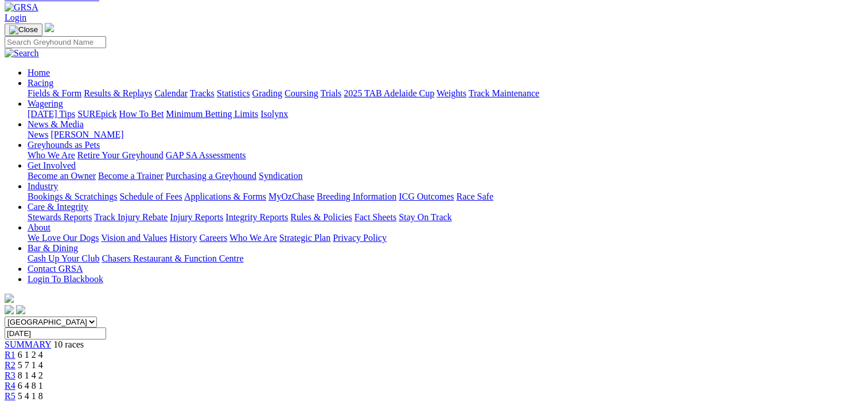 The width and height of the screenshot is (868, 402). What do you see at coordinates (30, 386) in the screenshot?
I see `span: 6 4 8 1` at bounding box center [30, 386].